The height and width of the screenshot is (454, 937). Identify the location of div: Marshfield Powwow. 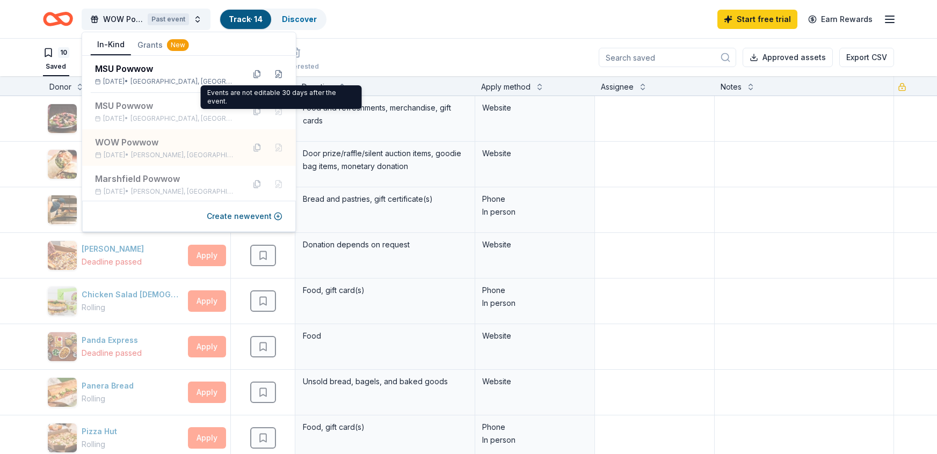
(165, 179).